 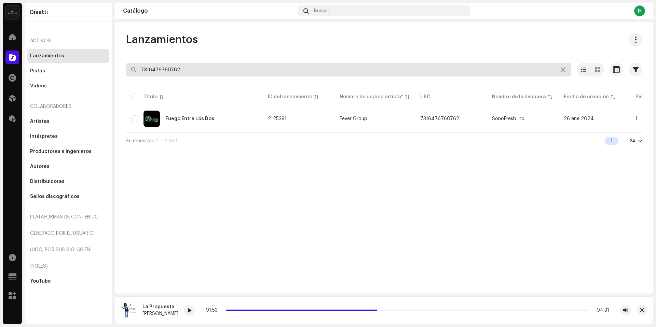 I want to click on div: Fever Group, so click(x=353, y=119).